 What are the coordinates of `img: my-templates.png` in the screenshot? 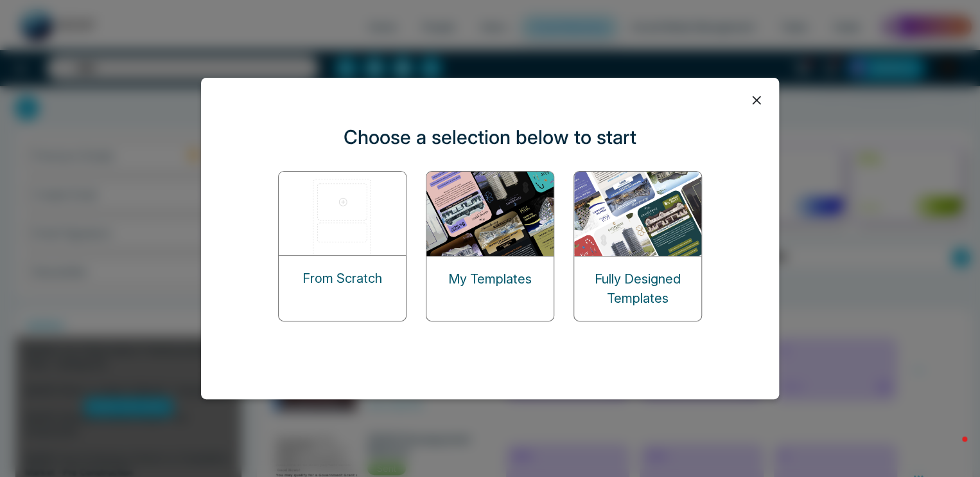 It's located at (491, 213).